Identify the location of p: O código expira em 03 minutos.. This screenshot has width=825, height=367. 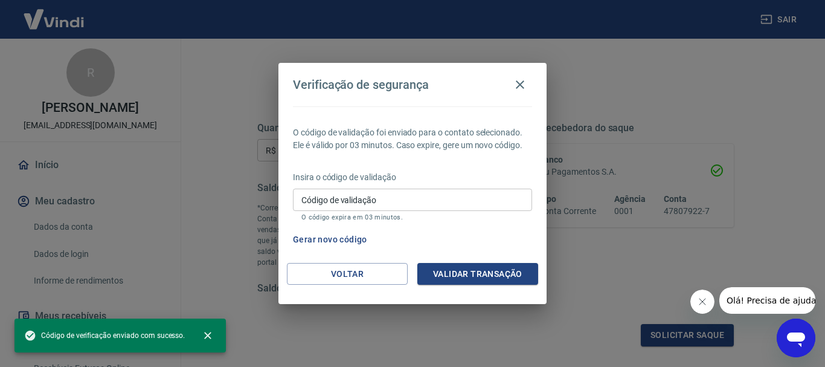
(413, 217).